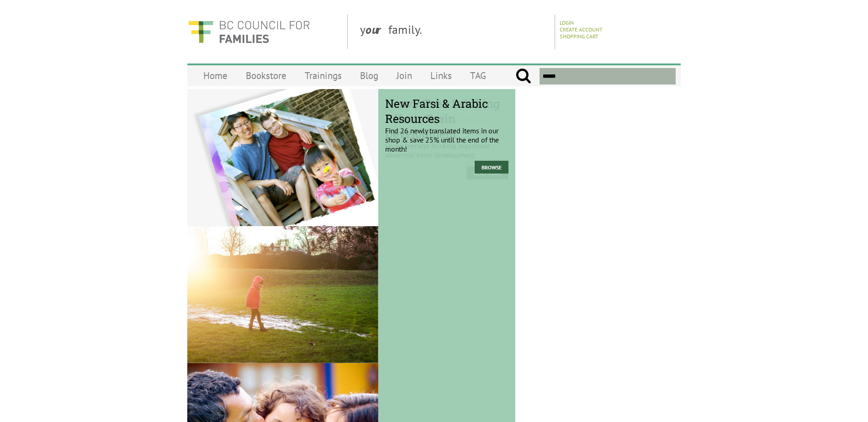  I want to click on a: Login, so click(567, 23).